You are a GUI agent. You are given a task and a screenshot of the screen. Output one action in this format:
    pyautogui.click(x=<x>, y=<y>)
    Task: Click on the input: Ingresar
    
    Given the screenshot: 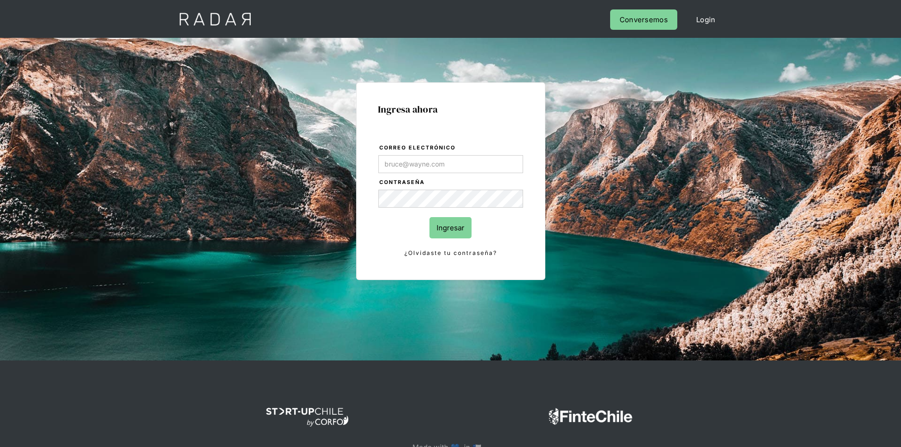 What is the action you would take?
    pyautogui.click(x=450, y=227)
    